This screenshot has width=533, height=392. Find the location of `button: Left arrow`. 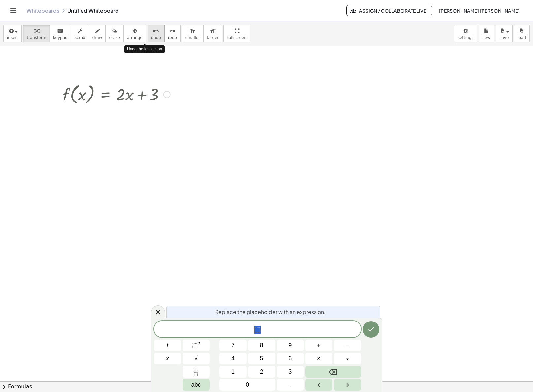

button: Left arrow is located at coordinates (319, 385).